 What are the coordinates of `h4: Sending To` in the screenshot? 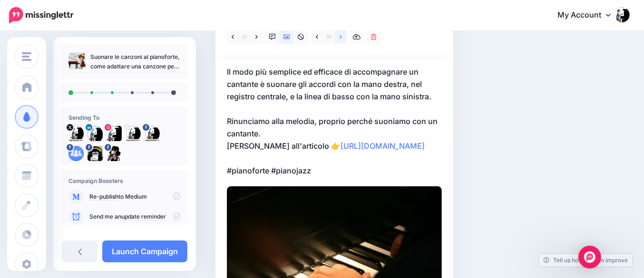 It's located at (125, 118).